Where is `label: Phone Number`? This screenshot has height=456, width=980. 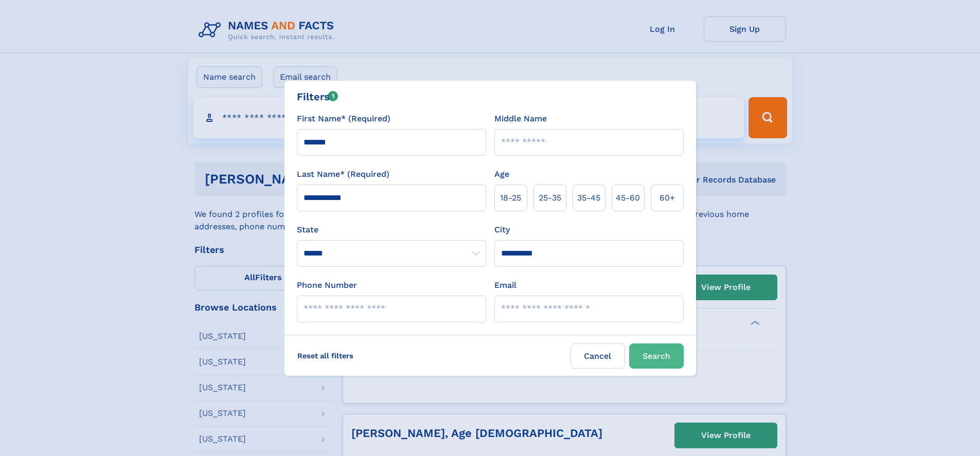 label: Phone Number is located at coordinates (326, 286).